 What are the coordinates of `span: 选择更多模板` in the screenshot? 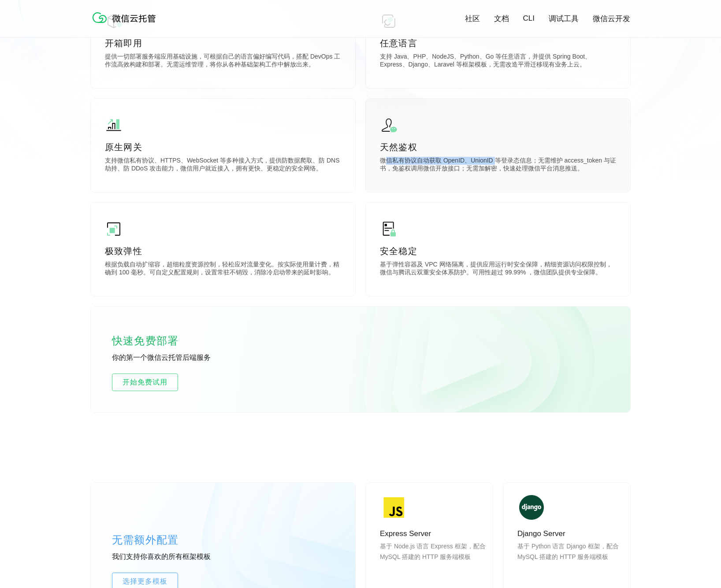 It's located at (145, 581).